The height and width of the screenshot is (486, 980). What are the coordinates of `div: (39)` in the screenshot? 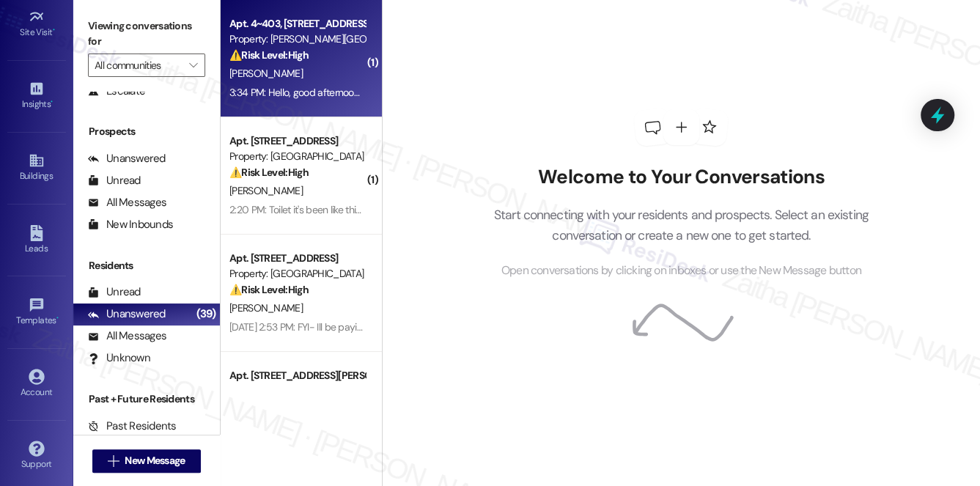 It's located at (206, 314).